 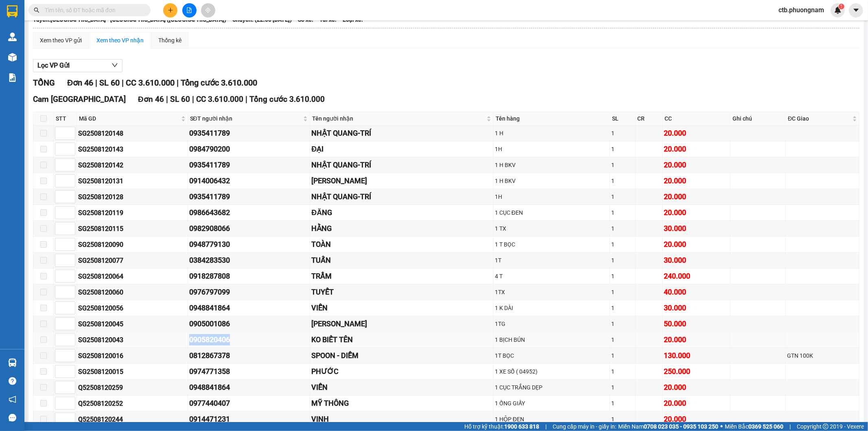 What do you see at coordinates (249, 245) in the screenshot?
I see `td: 0948779130` at bounding box center [249, 245].